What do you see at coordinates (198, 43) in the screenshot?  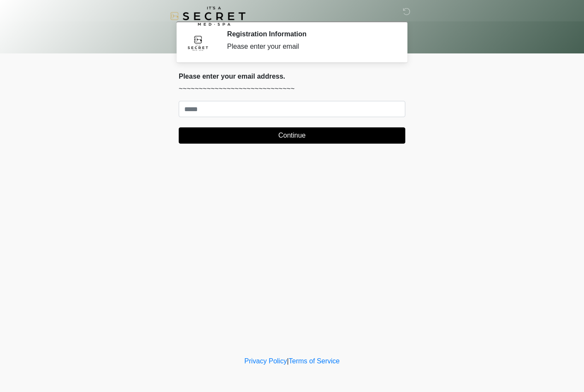 I see `img: Agent Avatar` at bounding box center [198, 43].